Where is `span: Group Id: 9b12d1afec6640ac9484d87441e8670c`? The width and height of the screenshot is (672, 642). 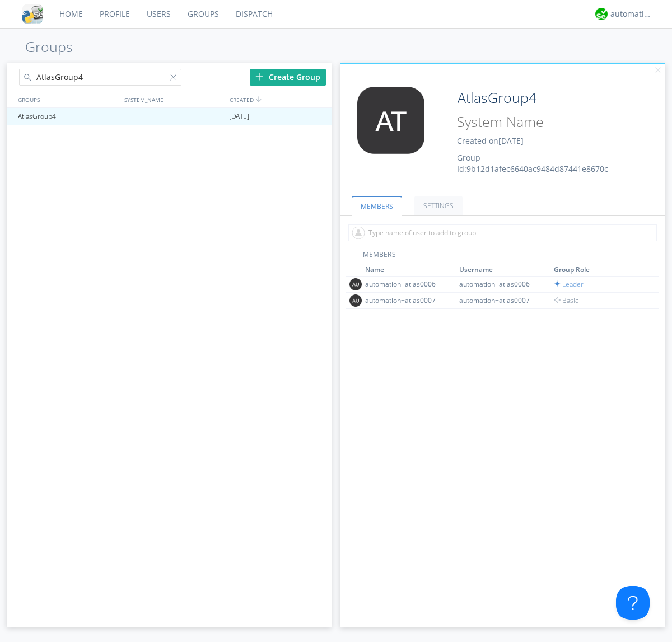
span: Group Id: 9b12d1afec6640ac9484d87441e8670c is located at coordinates (533, 163).